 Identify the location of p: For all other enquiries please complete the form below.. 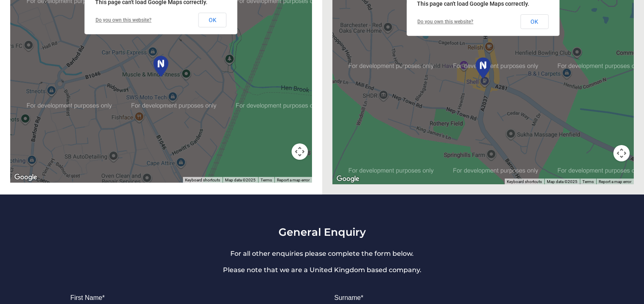
(322, 253).